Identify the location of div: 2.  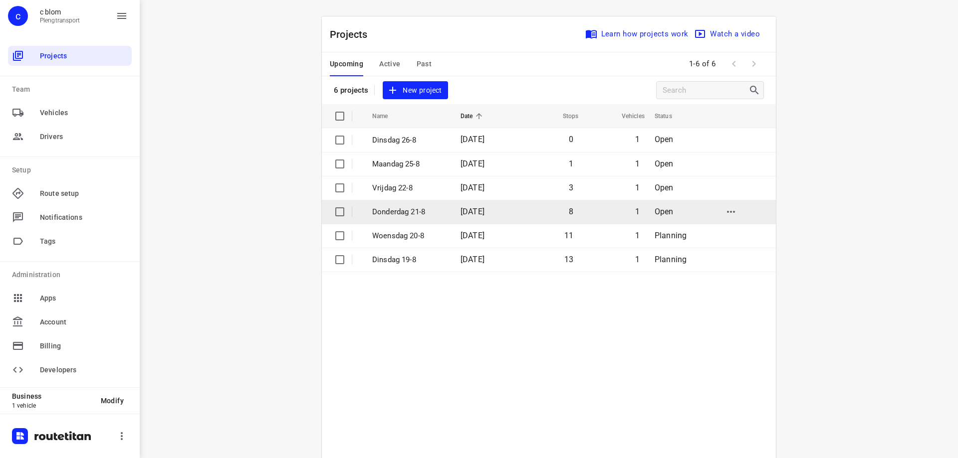
(30, 145).